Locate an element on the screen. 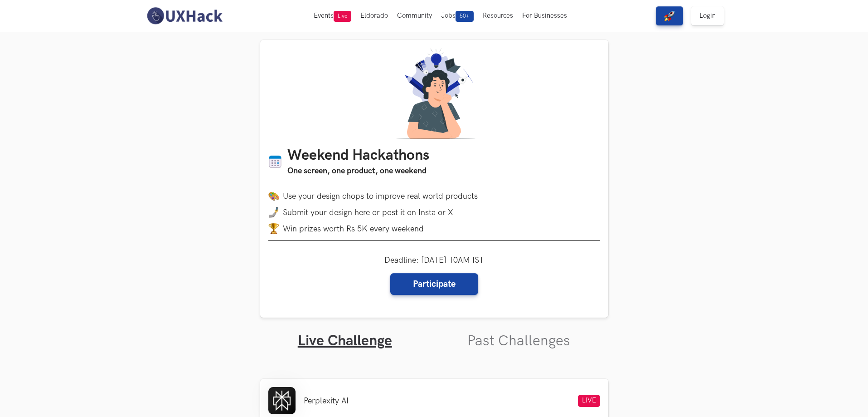 This screenshot has width=868, height=417. span: Submit your design here or post it on Insta or X is located at coordinates (368, 212).